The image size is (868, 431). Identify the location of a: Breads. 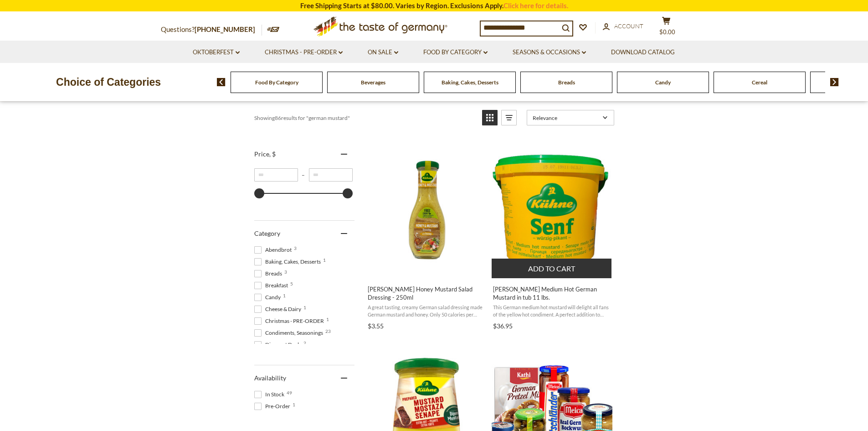
(566, 82).